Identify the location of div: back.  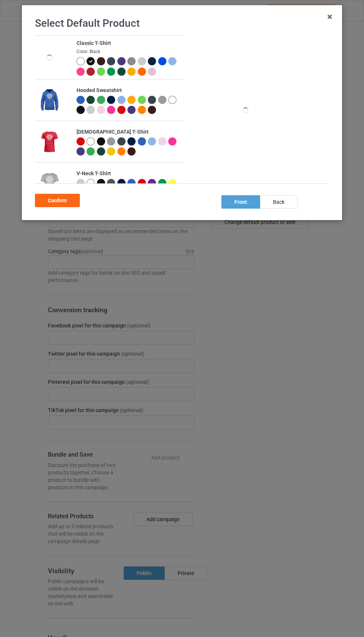
(279, 202).